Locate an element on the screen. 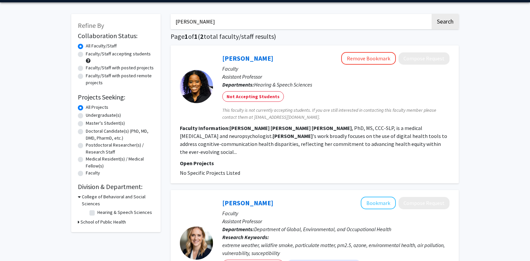 Image resolution: width=530 pixels, height=261 pixels. span: No Specific Projects Listed is located at coordinates (210, 173).